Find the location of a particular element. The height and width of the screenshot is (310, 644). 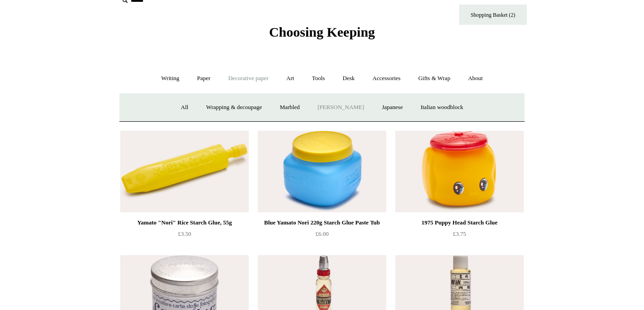

a: Accessories is located at coordinates (387, 78).